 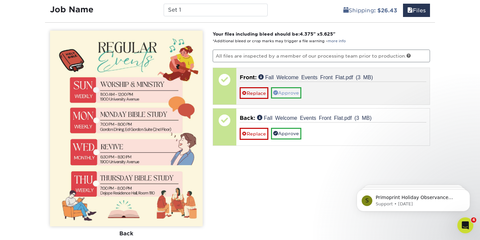 What do you see at coordinates (274, 34) in the screenshot?
I see `strong: Your files including bleed should be: " x "` at bounding box center [274, 34].